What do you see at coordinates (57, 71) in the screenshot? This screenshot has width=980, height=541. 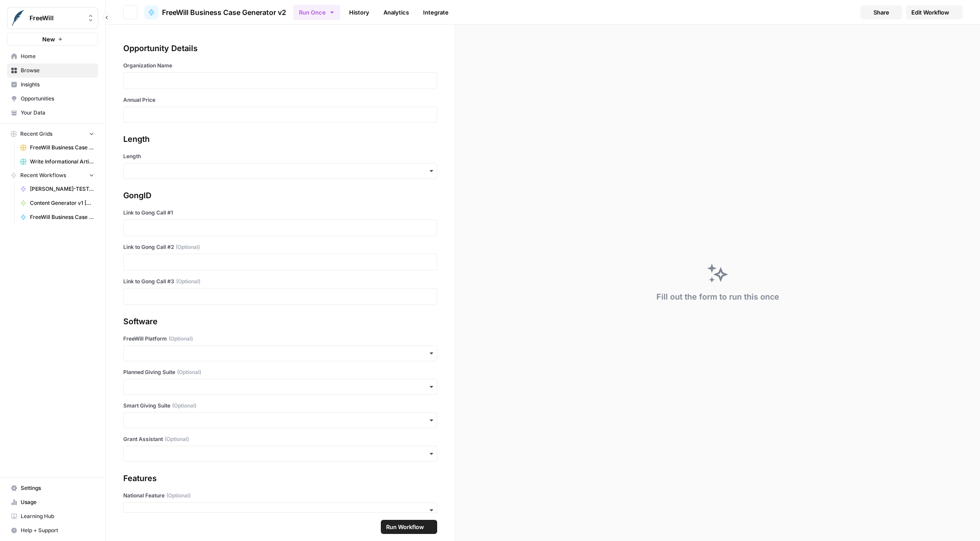 I see `span: Browse` at bounding box center [57, 71].